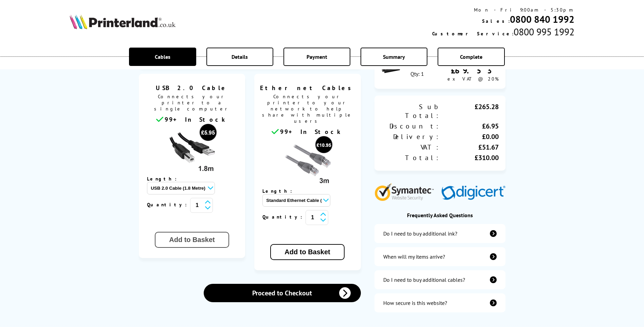 This screenshot has width=644, height=327. What do you see at coordinates (473, 34) in the screenshot?
I see `span: Customer Service:` at bounding box center [473, 34].